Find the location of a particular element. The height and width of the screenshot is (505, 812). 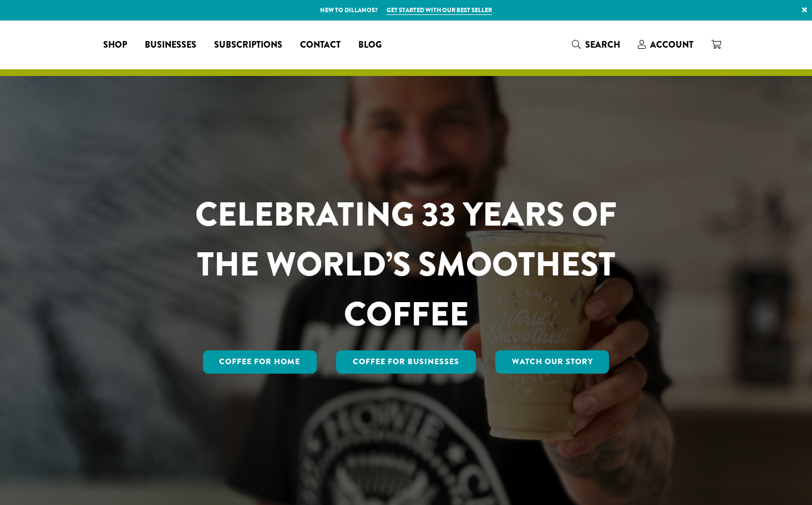

a: Coffee For Businesses is located at coordinates (406, 362).